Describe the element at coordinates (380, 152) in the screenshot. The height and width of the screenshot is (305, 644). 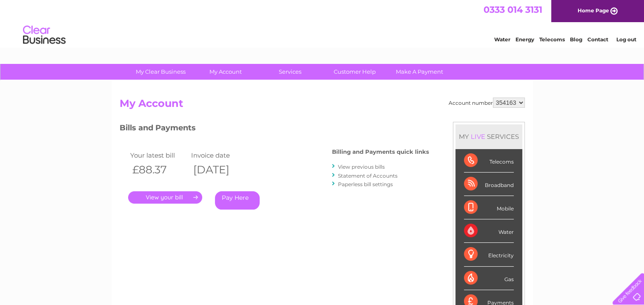
I see `h4: Billing and Payments quick links` at that location.